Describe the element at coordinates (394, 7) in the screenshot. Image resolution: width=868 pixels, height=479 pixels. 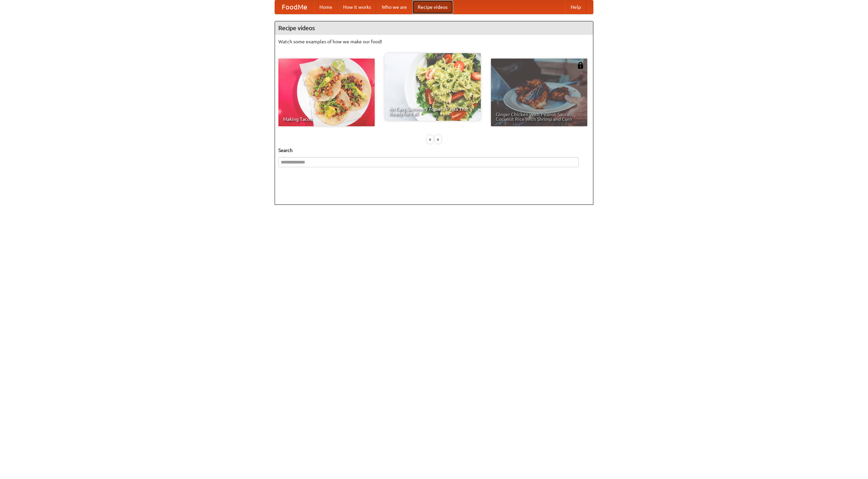
I see `a: Who we are` at that location.